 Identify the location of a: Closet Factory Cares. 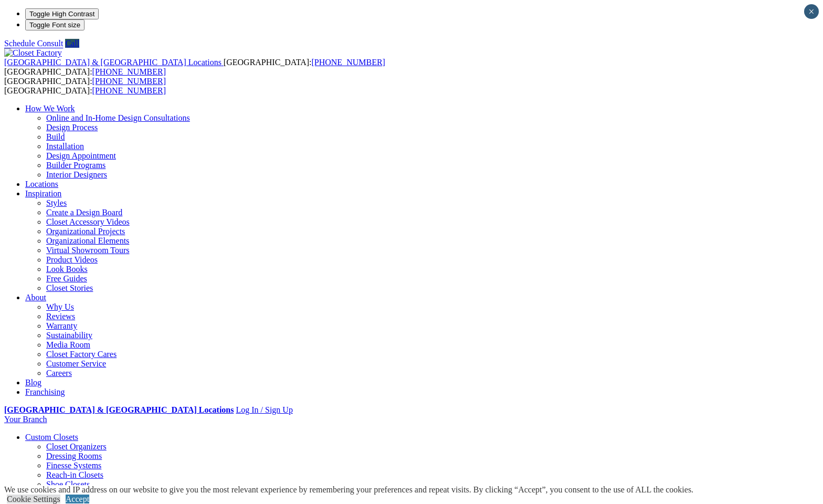
(81, 354).